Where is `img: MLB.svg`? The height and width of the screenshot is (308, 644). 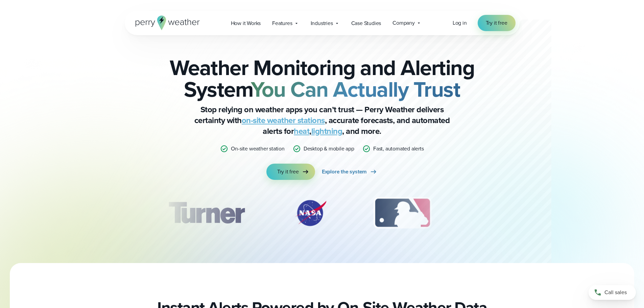 img: MLB.svg is located at coordinates (403, 213).